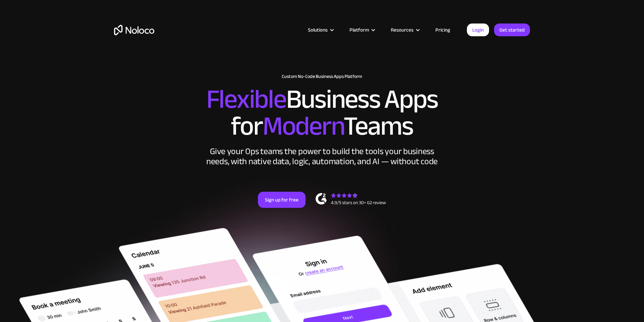 Image resolution: width=644 pixels, height=322 pixels. I want to click on a: home, so click(134, 30).